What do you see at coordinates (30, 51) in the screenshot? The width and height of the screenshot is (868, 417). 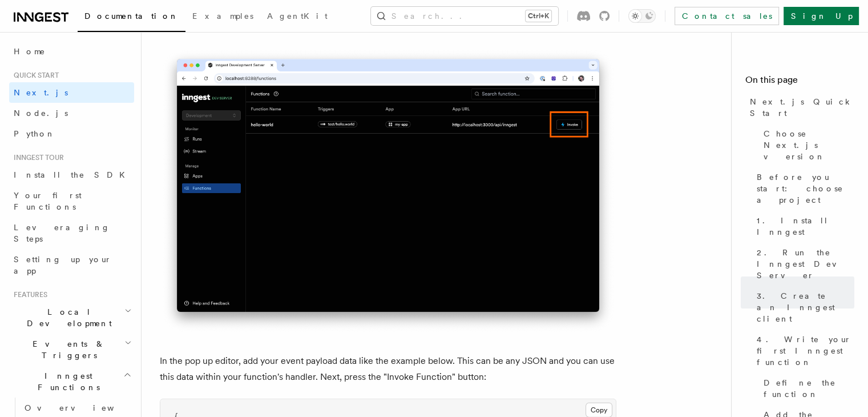 I see `span: Home` at bounding box center [30, 51].